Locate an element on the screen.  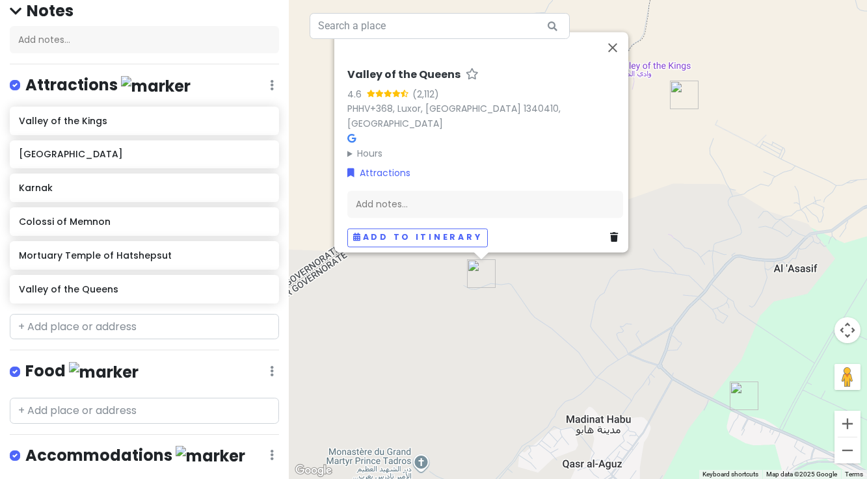
div: Mortuary Temple of Hatshepsut is located at coordinates (684, 95).